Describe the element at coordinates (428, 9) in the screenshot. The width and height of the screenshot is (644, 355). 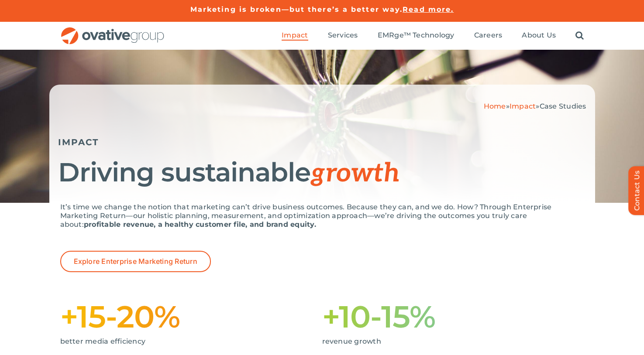
I see `a: Read more.` at that location.